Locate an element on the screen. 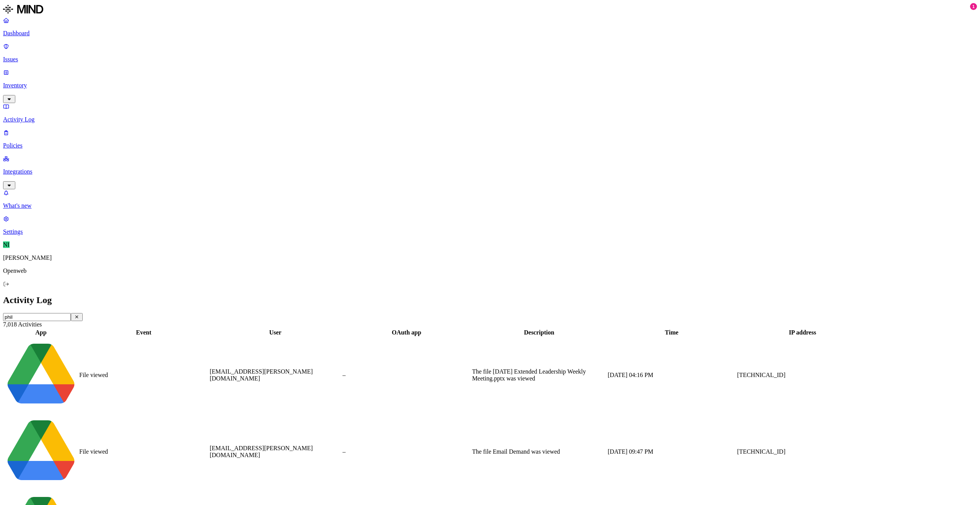  span: NI is located at coordinates (6, 244).